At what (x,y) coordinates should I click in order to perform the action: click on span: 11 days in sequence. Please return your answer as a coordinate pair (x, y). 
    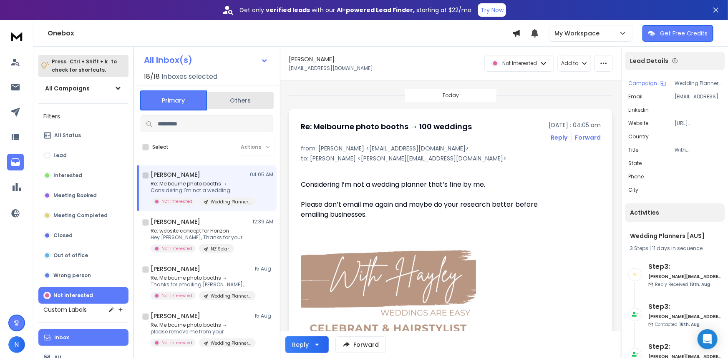
    Looking at the image, I should click on (677, 248).